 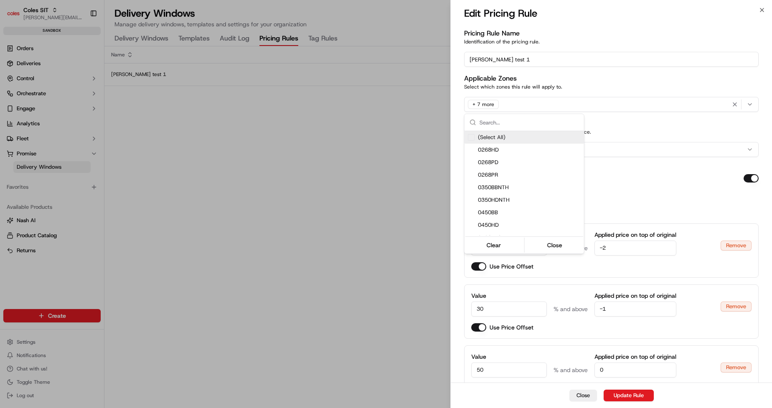 What do you see at coordinates (529, 238) in the screenshot?
I see `span: 0492BBSTH` at bounding box center [529, 238].